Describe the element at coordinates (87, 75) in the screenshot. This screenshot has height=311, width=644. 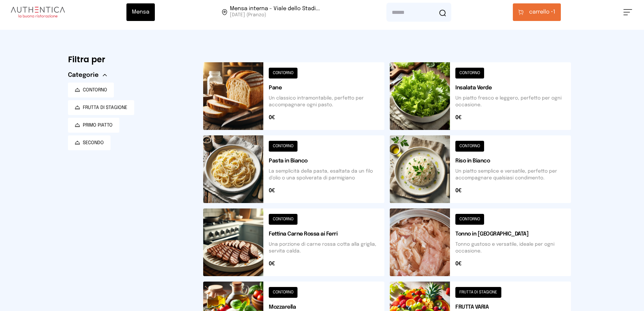
I see `button: Categorie` at that location.